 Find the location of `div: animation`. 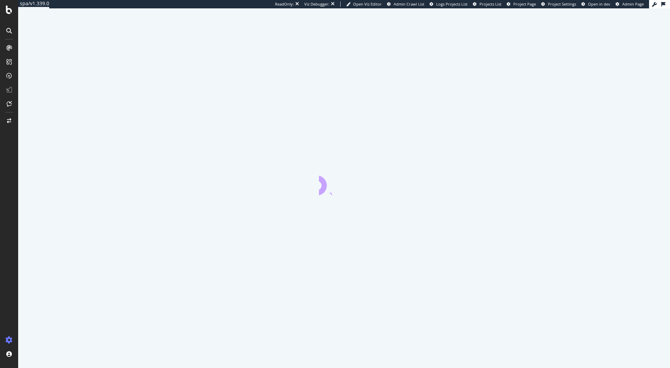

div: animation is located at coordinates (344, 183).